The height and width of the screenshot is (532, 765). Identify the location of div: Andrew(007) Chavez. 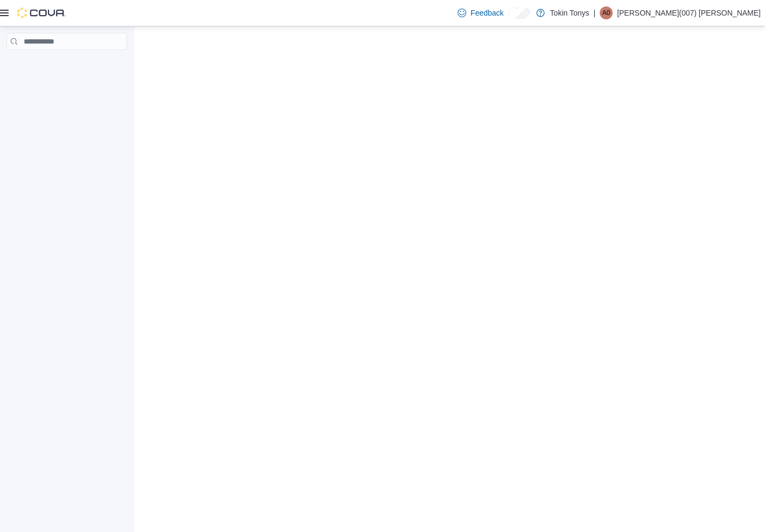
(606, 13).